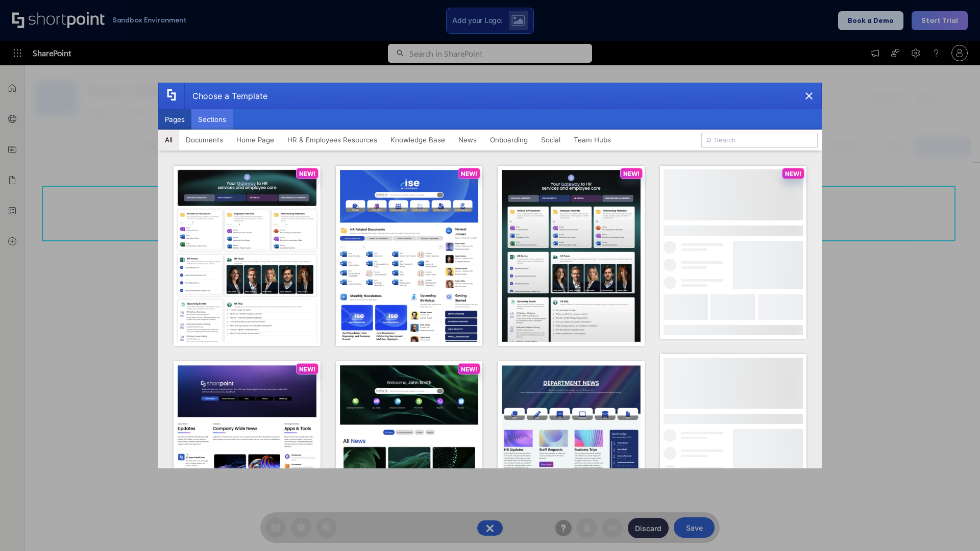  Describe the element at coordinates (225, 96) in the screenshot. I see `div: Choose a Template` at that location.